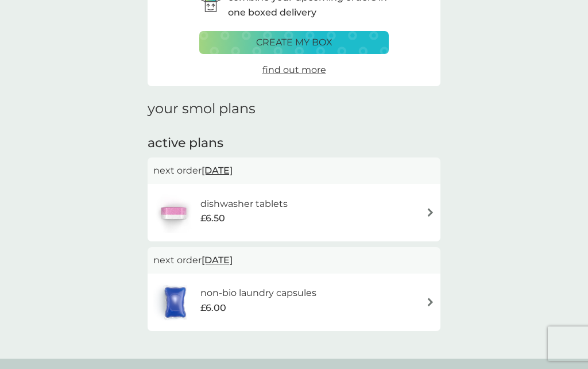 This screenshot has height=369, width=588. I want to click on h6: non-bio laundry capsules, so click(258, 293).